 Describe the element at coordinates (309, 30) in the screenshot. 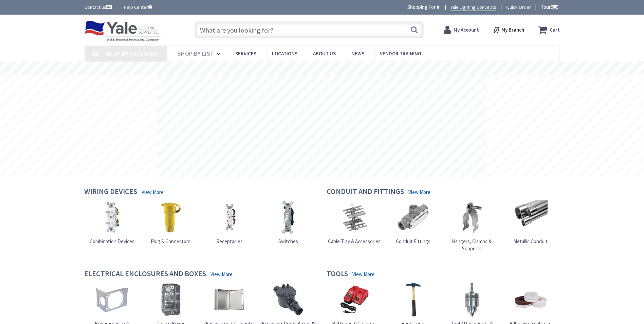

I see `input: What are you looking for?` at that location.